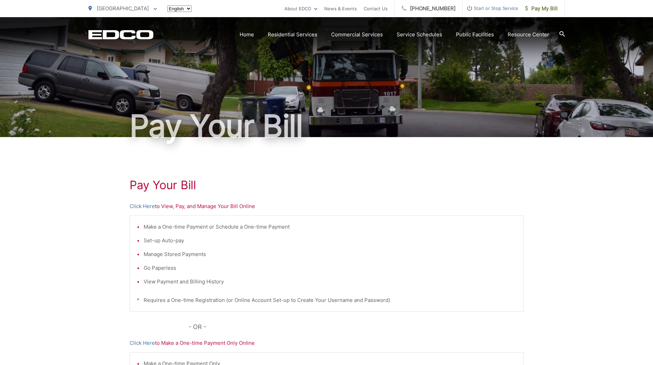  What do you see at coordinates (327, 206) in the screenshot?
I see `p: to View, Pay, and Manage Your Bill Online` at bounding box center [327, 206].